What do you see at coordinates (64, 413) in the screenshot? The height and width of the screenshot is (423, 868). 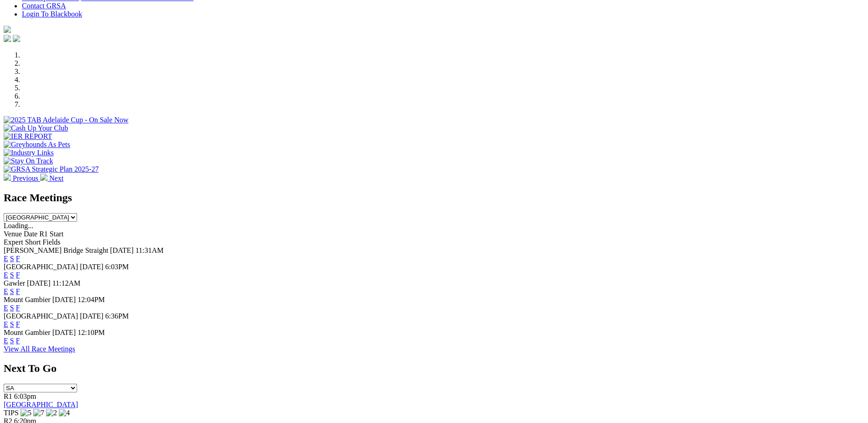 I see `img: 4` at bounding box center [64, 413].